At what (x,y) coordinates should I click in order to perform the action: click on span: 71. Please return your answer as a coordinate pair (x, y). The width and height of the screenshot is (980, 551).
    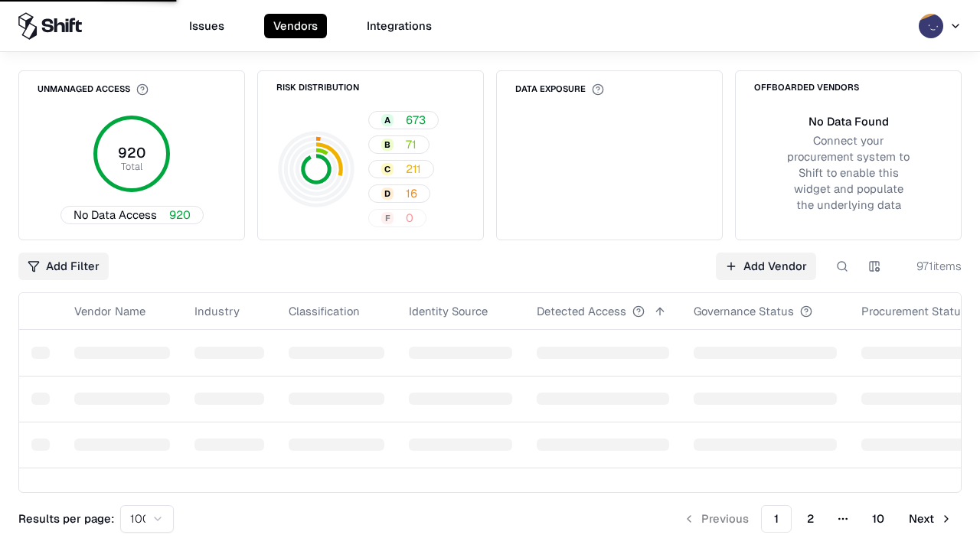
    Looking at the image, I should click on (411, 144).